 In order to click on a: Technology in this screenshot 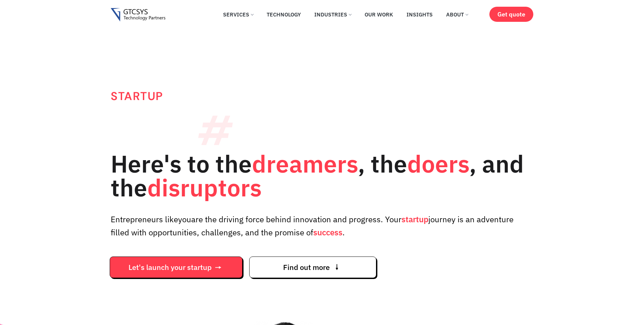, I will do `click(284, 15)`.